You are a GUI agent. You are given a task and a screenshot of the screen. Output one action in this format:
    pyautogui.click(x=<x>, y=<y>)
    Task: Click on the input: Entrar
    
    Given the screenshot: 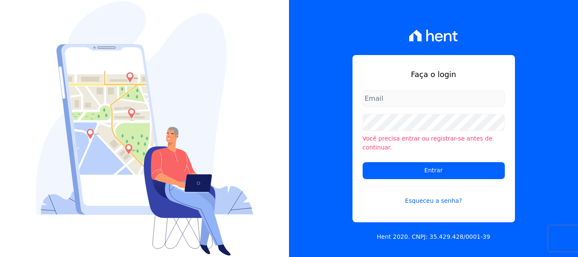 What is the action you would take?
    pyautogui.click(x=434, y=171)
    